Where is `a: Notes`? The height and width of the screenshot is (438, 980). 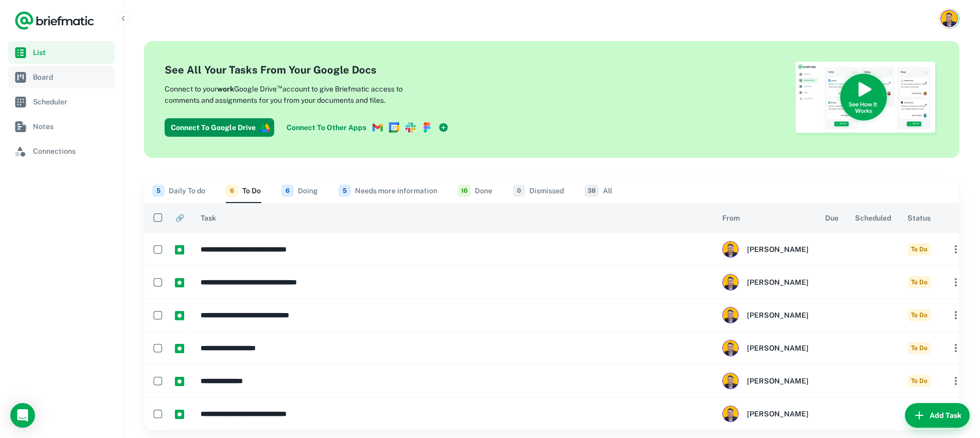
a: Notes is located at coordinates (62, 126).